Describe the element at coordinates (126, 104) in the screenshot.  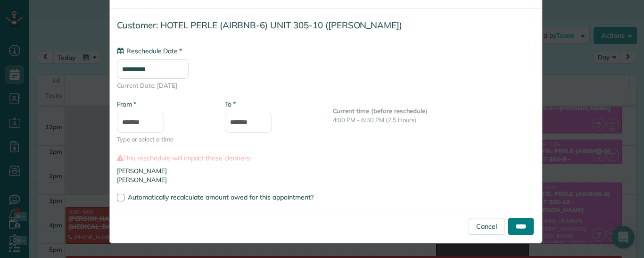
I see `label: From` at that location.